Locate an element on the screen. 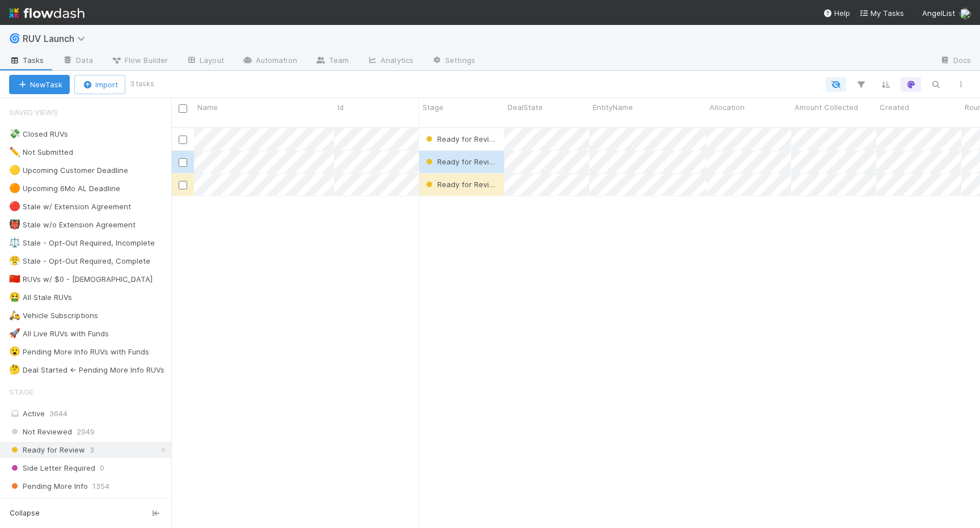 Image resolution: width=980 pixels, height=528 pixels. span: Not Reviewed is located at coordinates (41, 431).